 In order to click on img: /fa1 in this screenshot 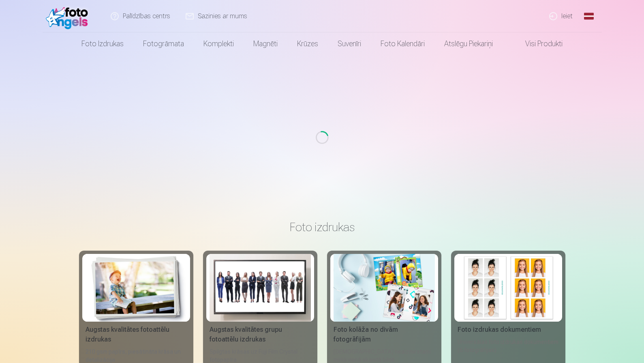, I will do `click(69, 16)`.